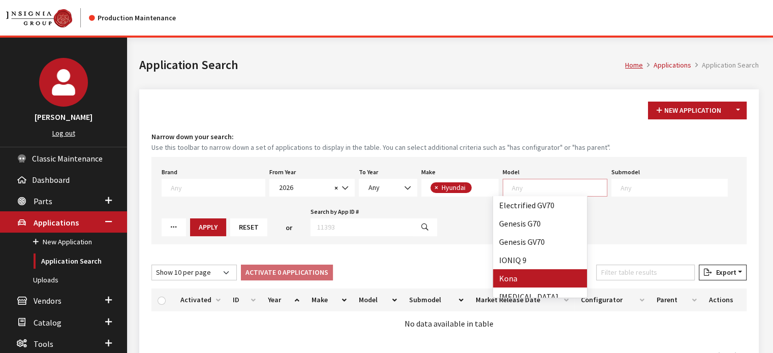 Image resolution: width=773 pixels, height=353 pixels. What do you see at coordinates (244, 300) in the screenshot?
I see `th: ID: activate to sort column ascending` at bounding box center [244, 300].